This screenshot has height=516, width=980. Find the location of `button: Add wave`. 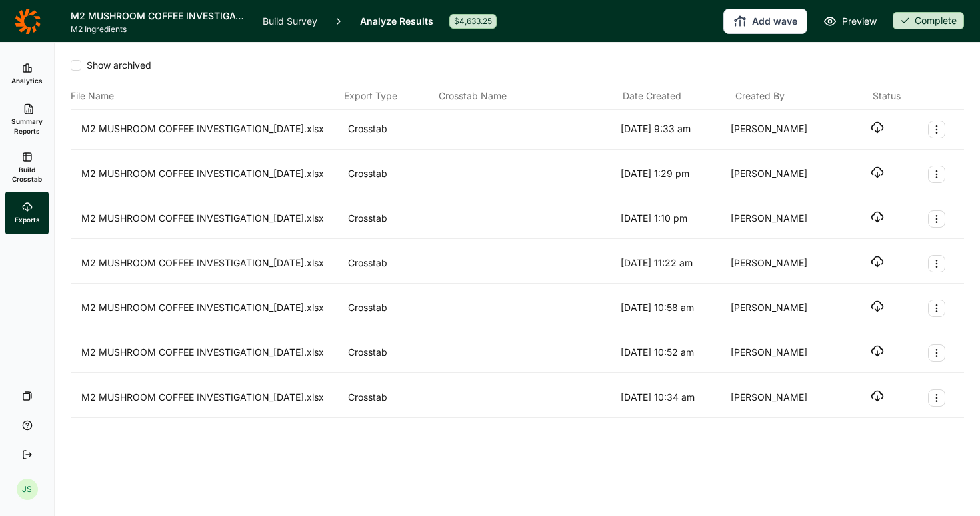

button: Add wave is located at coordinates (765, 21).